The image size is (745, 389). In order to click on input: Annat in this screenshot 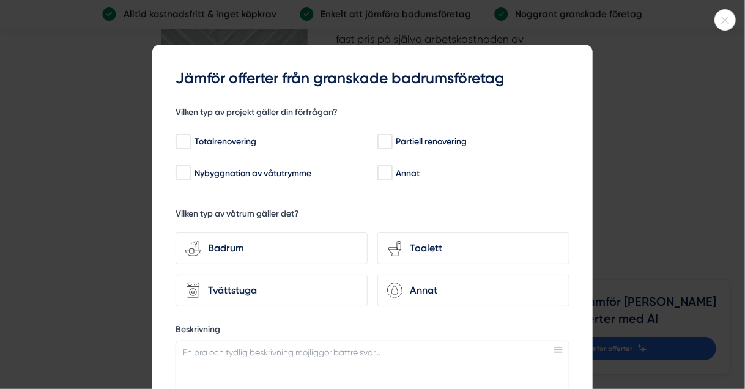, I will do `click(384, 173)`.